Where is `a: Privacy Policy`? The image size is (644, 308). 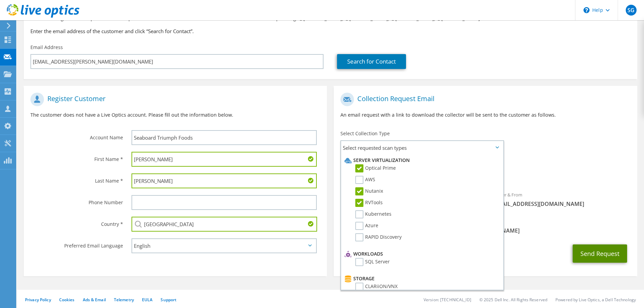
a: Privacy Policy is located at coordinates (38, 300).